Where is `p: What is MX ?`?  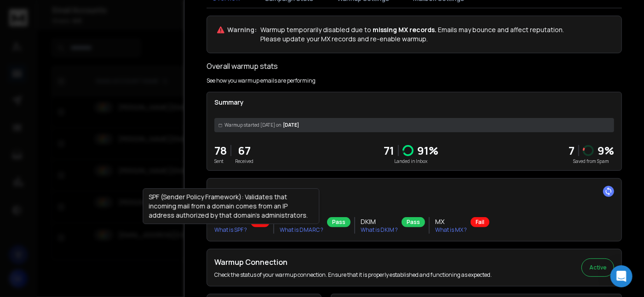
p: What is MX ? is located at coordinates (450, 230).